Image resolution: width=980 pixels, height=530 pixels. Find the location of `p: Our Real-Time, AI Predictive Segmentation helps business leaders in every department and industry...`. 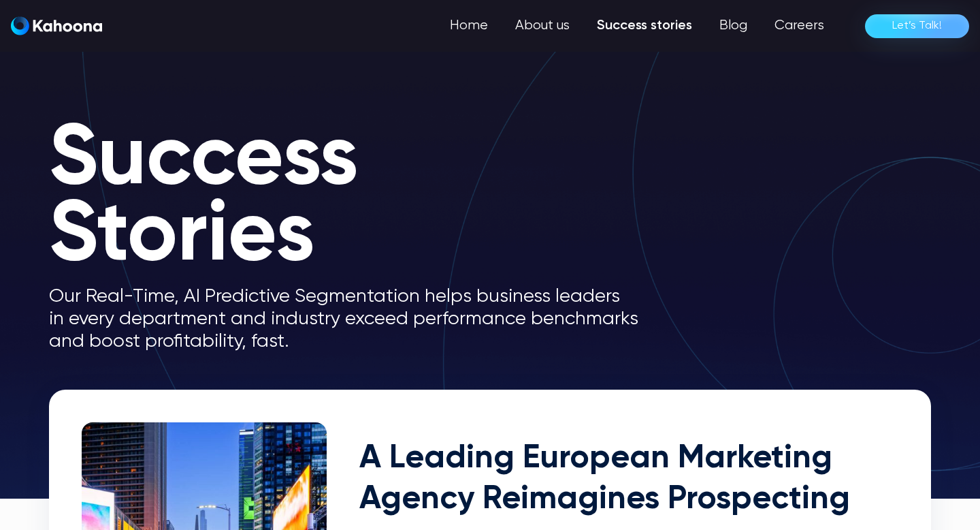

p: Our Real-Time, AI Predictive Segmentation helps business leaders in every department and industry... is located at coordinates (356, 319).